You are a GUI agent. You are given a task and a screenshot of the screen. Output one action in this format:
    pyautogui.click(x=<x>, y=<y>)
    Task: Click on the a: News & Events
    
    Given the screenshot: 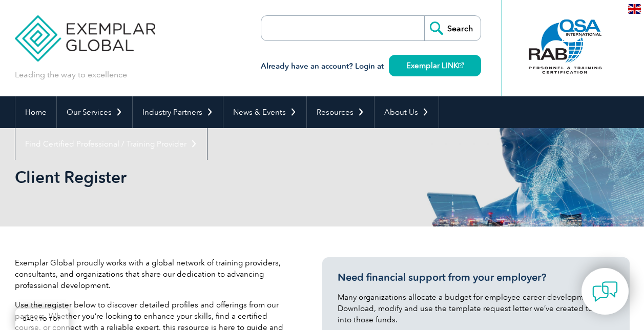 What is the action you would take?
    pyautogui.click(x=265, y=112)
    